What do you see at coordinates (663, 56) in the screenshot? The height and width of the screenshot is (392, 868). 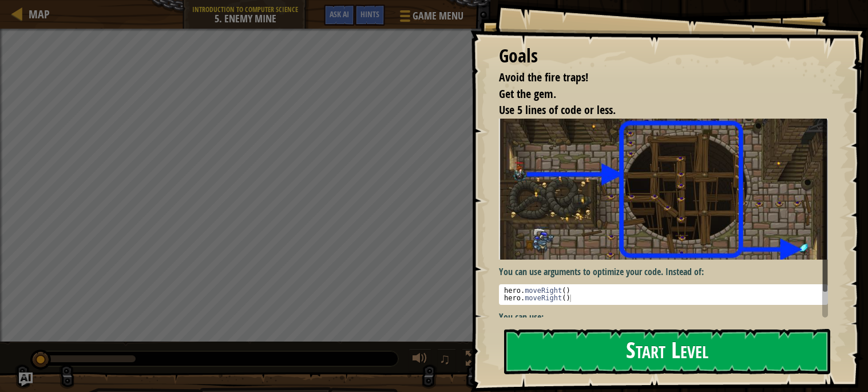 I see `div: Goals` at bounding box center [663, 56].